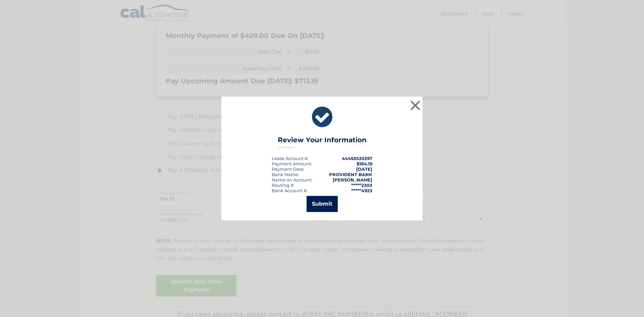 This screenshot has width=644, height=317. I want to click on h3: Review Your Information, so click(322, 142).